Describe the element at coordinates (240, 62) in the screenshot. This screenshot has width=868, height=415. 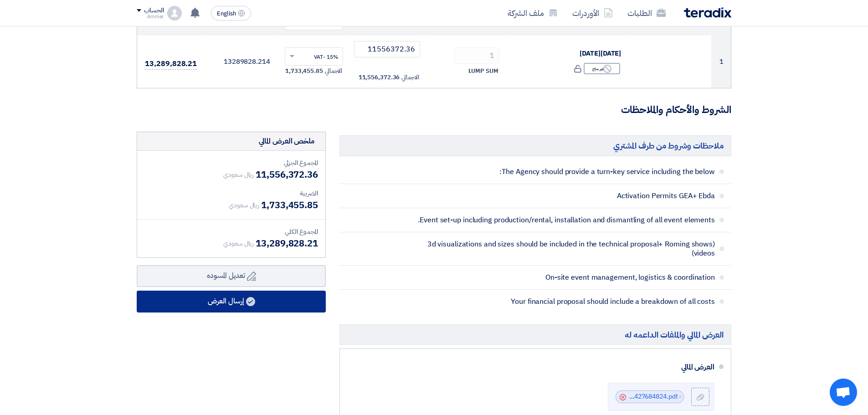
I see `td: 13289828.214` at that location.